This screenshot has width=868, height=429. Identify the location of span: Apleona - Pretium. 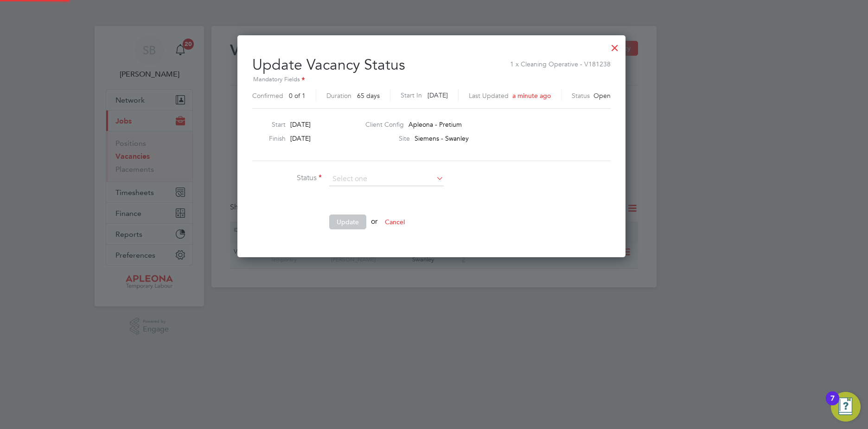
(435, 124).